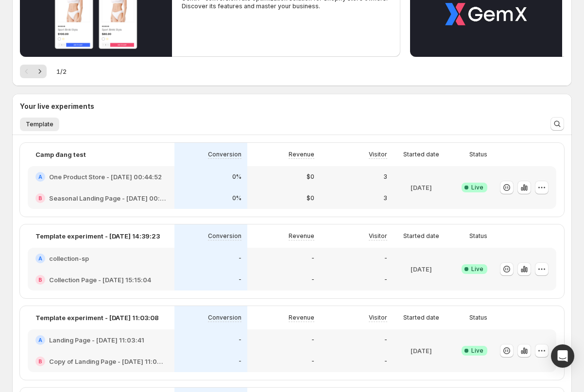  I want to click on h3: Your live experiments, so click(57, 107).